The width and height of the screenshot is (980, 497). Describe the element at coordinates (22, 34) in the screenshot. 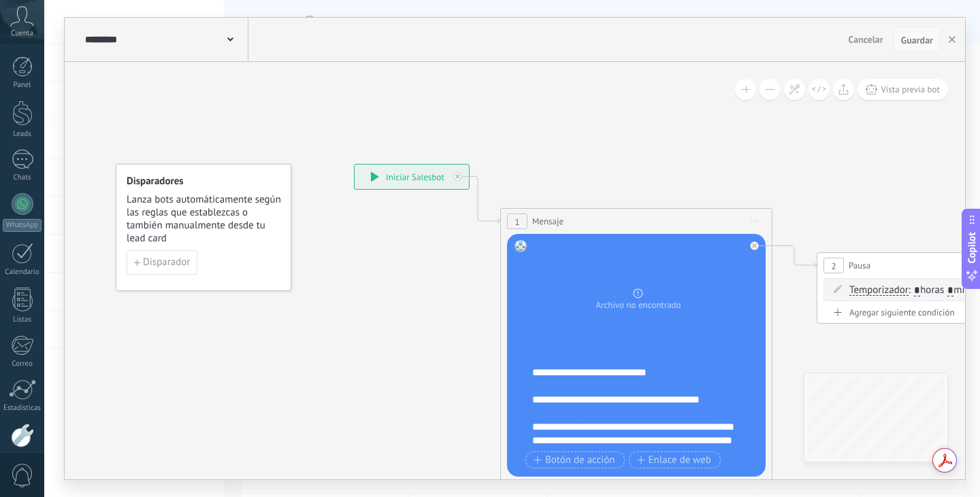

I see `span: Cuenta` at that location.